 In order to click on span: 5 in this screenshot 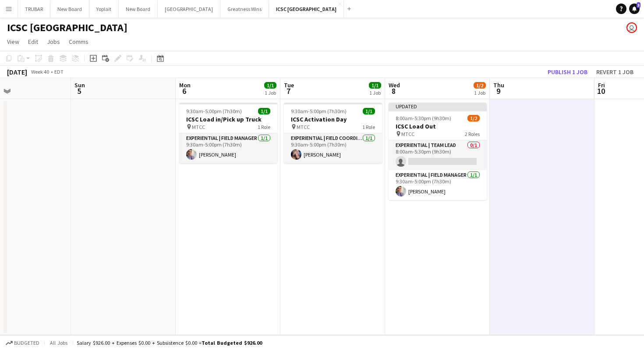, I will do `click(79, 91)`.